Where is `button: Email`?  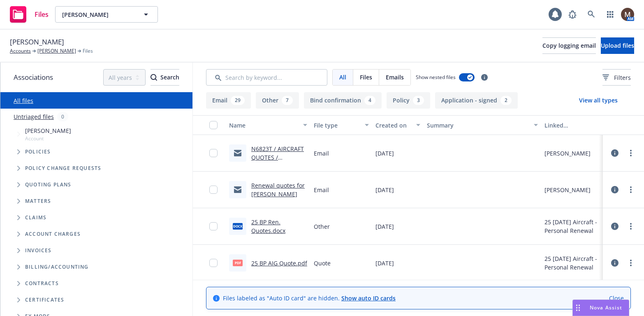 button: Email is located at coordinates (228, 100).